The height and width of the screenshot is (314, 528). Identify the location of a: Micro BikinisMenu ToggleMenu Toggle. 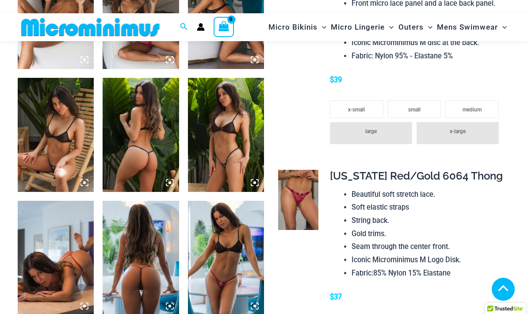
(297, 27).